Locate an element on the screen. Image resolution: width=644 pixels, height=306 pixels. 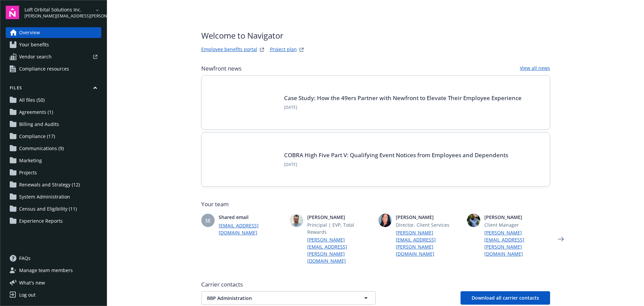
a: COBRA High Five Part V: Qualifying Event Notices from Employees and Dependents is located at coordinates (396, 155).